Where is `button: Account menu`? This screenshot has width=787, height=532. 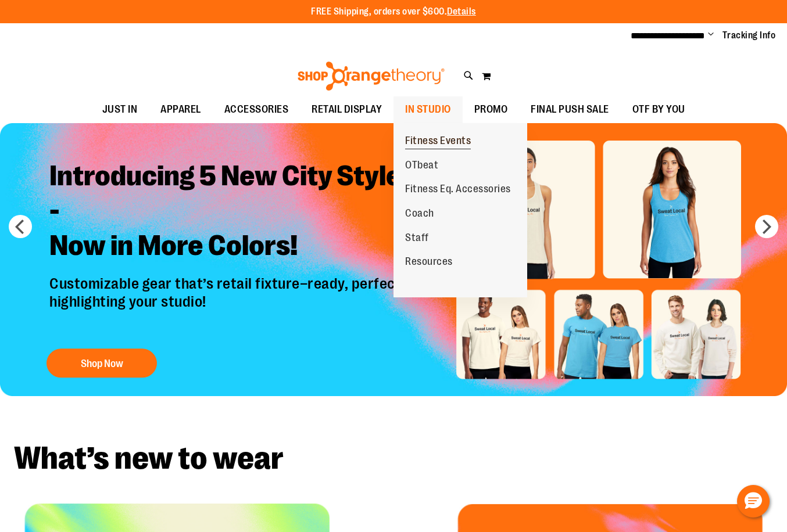 button: Account menu is located at coordinates (711, 36).